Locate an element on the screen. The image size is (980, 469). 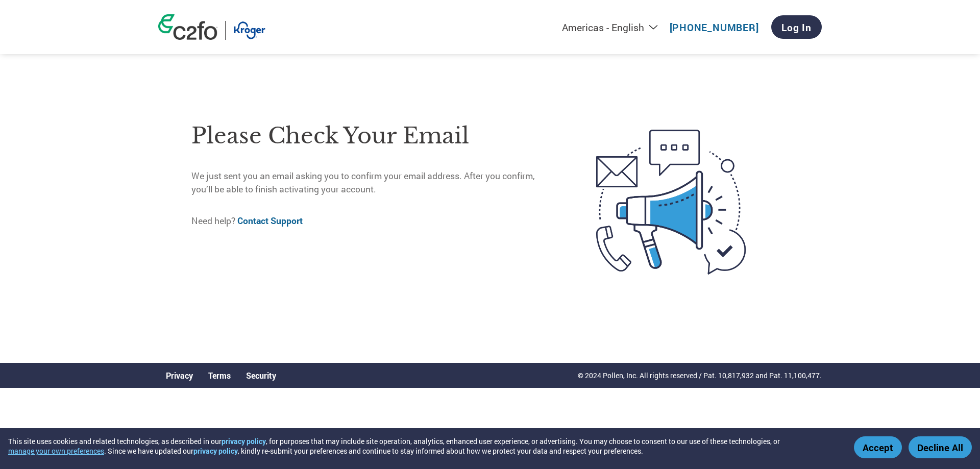
a: Contact Support is located at coordinates (270, 220).